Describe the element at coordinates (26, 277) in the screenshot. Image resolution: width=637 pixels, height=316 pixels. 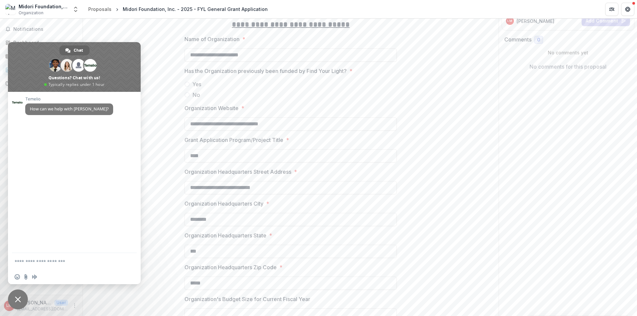
I see `span: Send a file` at that location.